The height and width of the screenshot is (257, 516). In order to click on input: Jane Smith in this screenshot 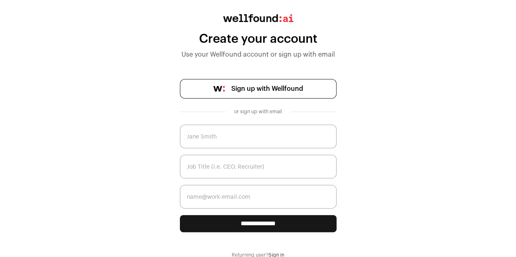, I will do `click(258, 137)`.